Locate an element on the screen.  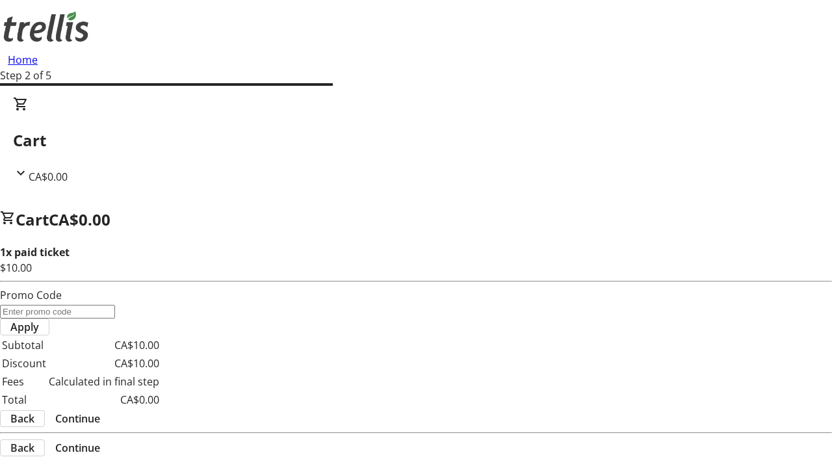
div: CartCA$0.00 is located at coordinates (416, 140).